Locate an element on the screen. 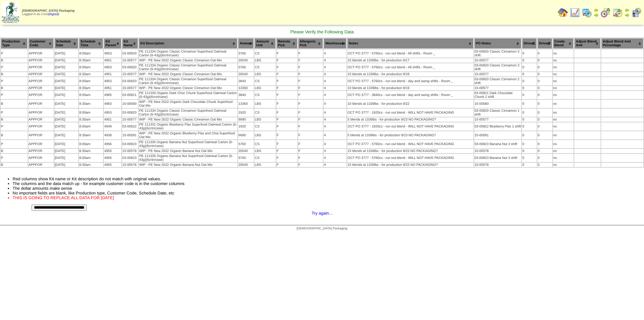 This screenshot has width=644, height=320. td: 4956 is located at coordinates (113, 144).